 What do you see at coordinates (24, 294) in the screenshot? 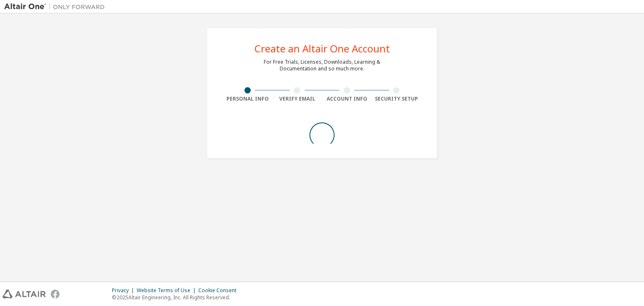
I see `img: altair_logo.svg` at bounding box center [24, 294].